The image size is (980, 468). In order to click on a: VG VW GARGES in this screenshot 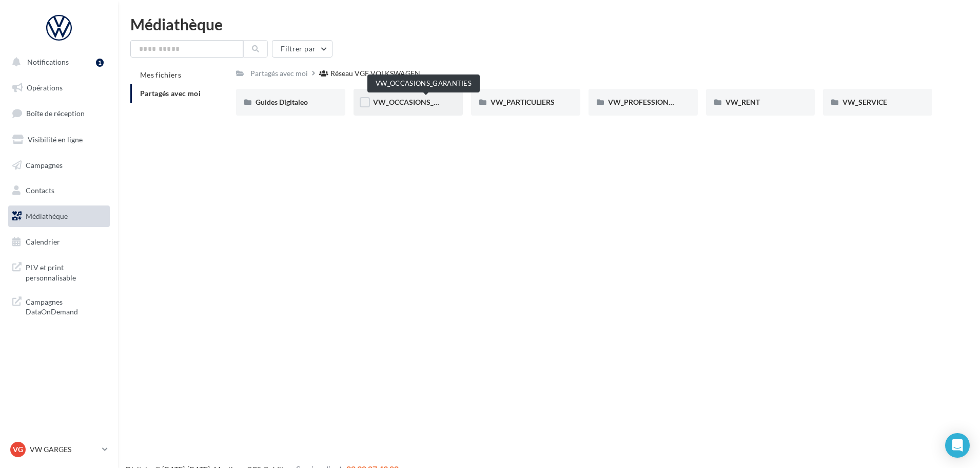, I will do `click(59, 449)`.